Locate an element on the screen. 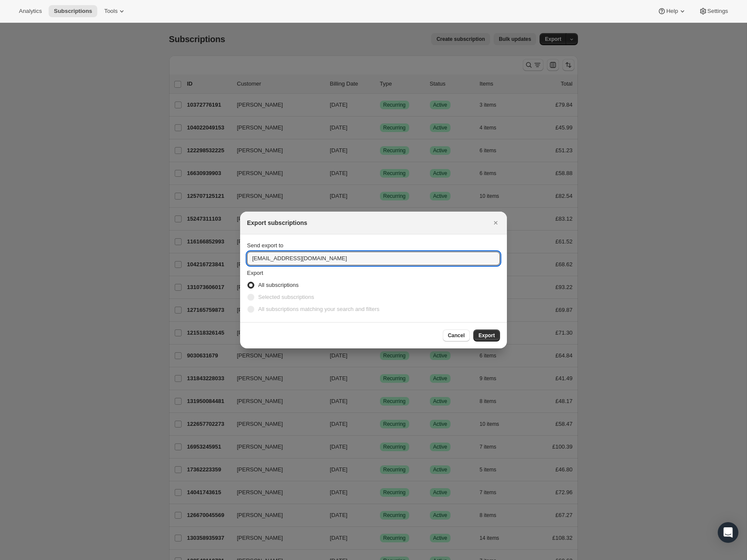 This screenshot has width=747, height=560. span: Settings is located at coordinates (717, 11).